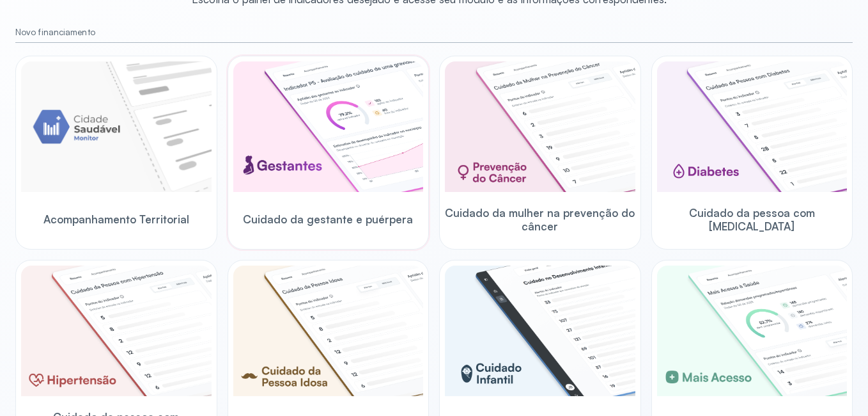  What do you see at coordinates (541, 330) in the screenshot?
I see `img: child-development.png` at bounding box center [541, 330].